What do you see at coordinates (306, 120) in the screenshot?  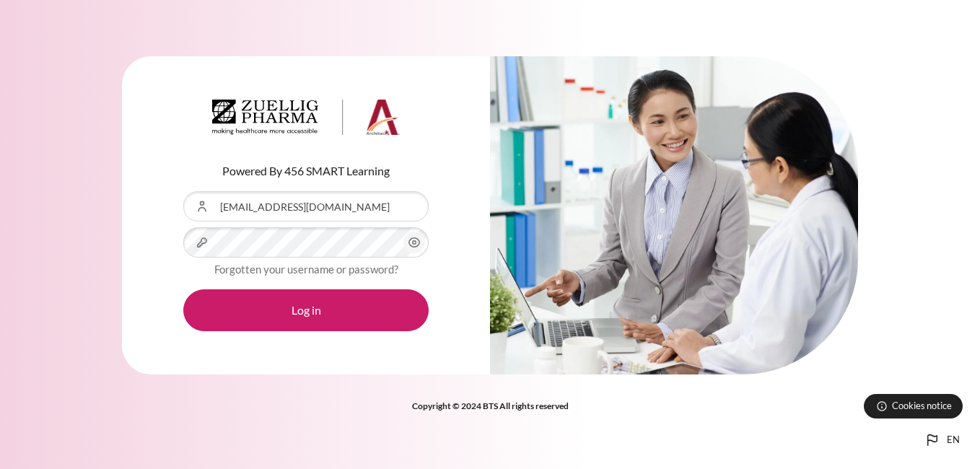 I see `a: Architeck` at bounding box center [306, 120].